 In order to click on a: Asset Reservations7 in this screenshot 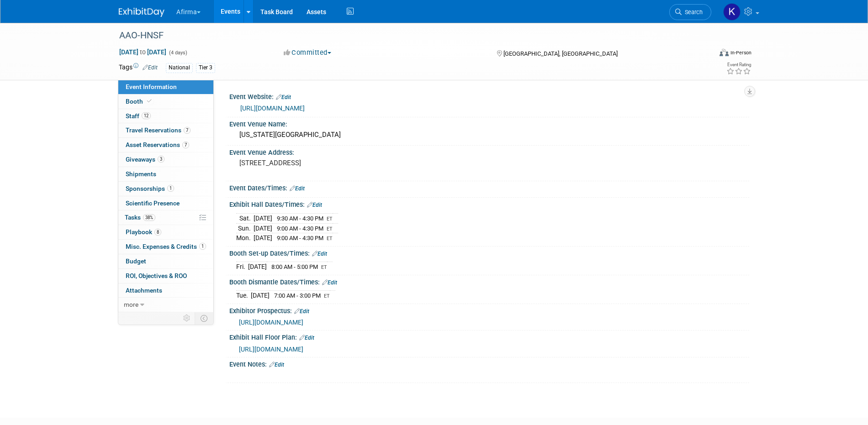, I will do `click(166, 145)`.